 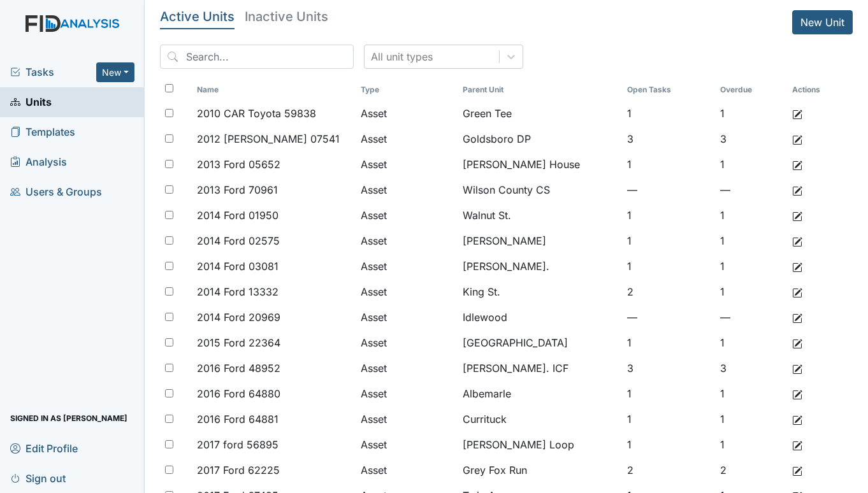 I want to click on span: 2014 Ford 13332, so click(x=238, y=292).